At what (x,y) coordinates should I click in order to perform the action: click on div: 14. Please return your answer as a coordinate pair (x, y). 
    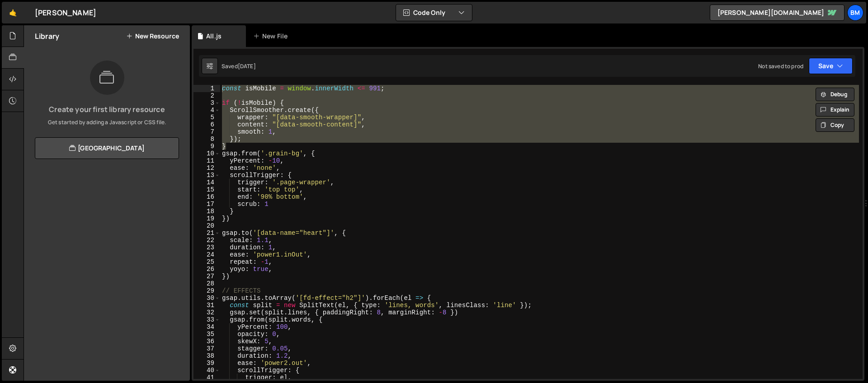
    Looking at the image, I should click on (206, 182).